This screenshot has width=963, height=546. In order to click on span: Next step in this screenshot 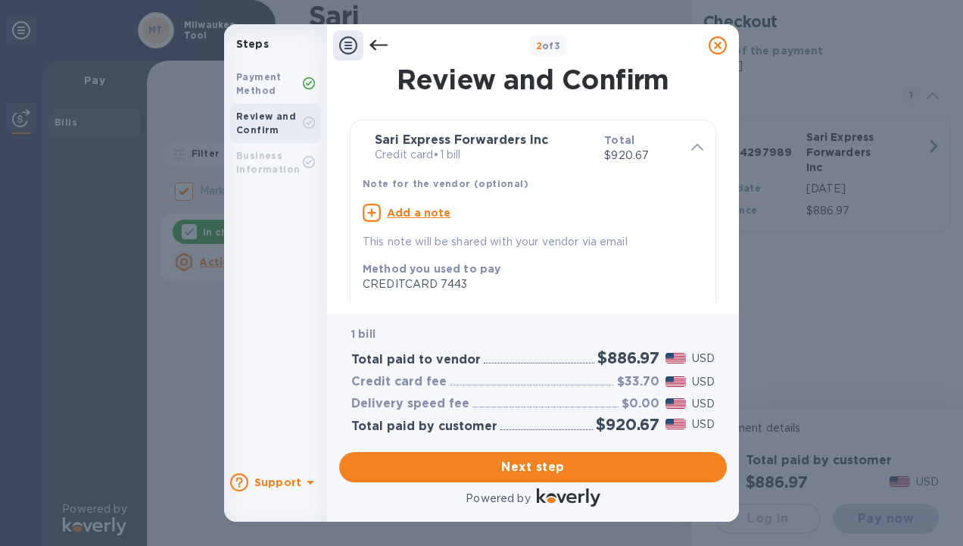, I will do `click(533, 467)`.